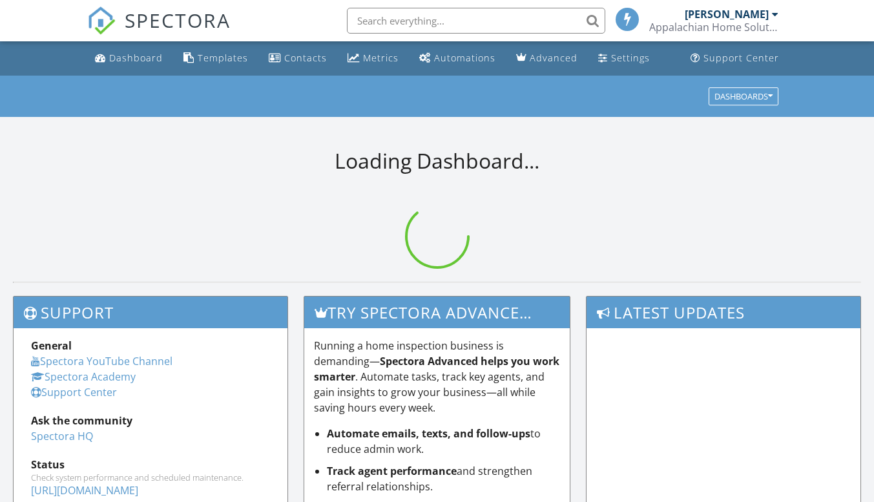 This screenshot has height=502, width=874. What do you see at coordinates (744, 96) in the screenshot?
I see `div: Dashboards` at bounding box center [744, 96].